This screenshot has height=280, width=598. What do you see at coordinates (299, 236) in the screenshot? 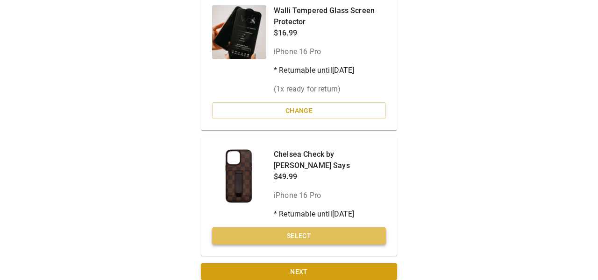
I see `button: Select` at bounding box center [299, 236].